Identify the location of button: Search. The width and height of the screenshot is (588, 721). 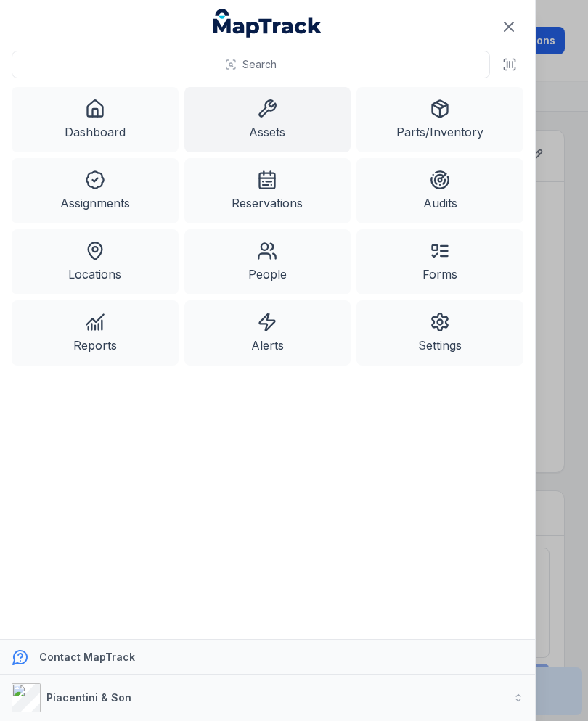
(250, 65).